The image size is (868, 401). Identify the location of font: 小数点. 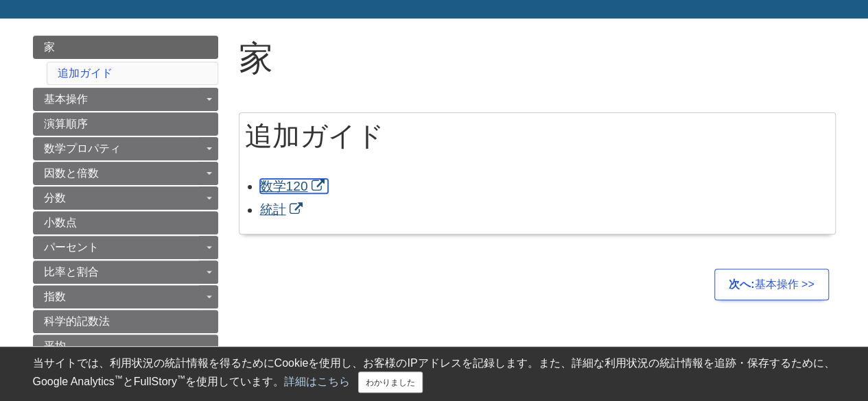
(61, 222).